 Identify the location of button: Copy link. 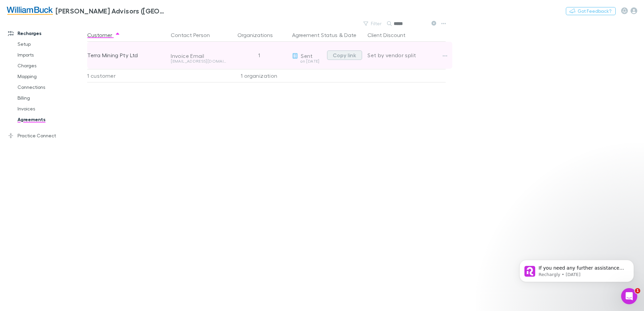
(344, 55).